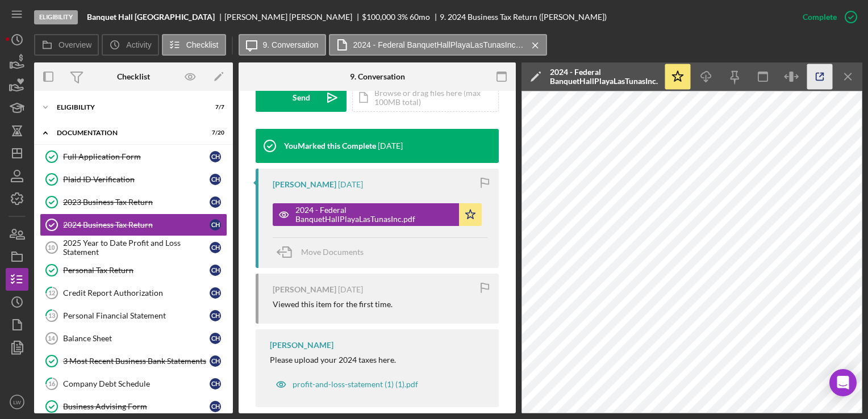 Image resolution: width=868 pixels, height=419 pixels. What do you see at coordinates (330, 146) in the screenshot?
I see `div: You Marked this Complete` at bounding box center [330, 146].